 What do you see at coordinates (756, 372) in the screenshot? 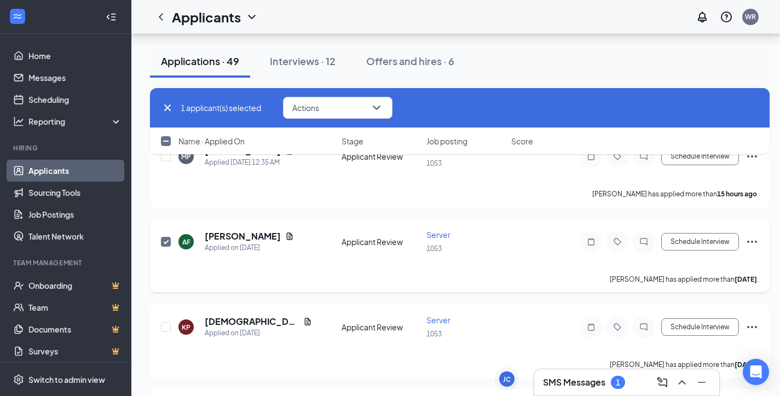
I see `div: Open Intercom Messenger` at bounding box center [756, 372].